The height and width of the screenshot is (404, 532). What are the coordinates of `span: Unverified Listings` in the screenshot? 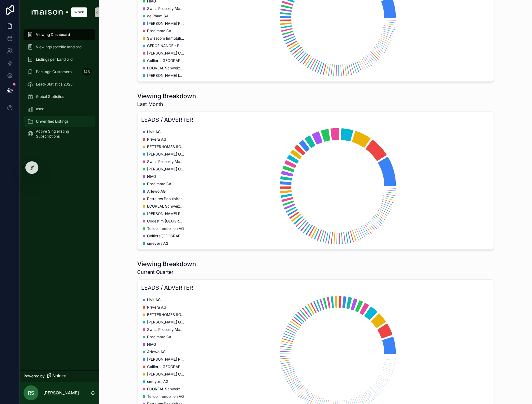 It's located at (52, 121).